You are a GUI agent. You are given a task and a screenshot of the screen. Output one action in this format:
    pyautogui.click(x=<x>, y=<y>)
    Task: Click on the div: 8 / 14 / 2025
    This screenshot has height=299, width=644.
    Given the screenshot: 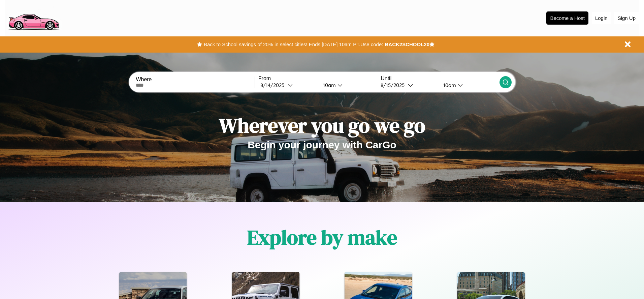 What is the action you would take?
    pyautogui.click(x=274, y=85)
    